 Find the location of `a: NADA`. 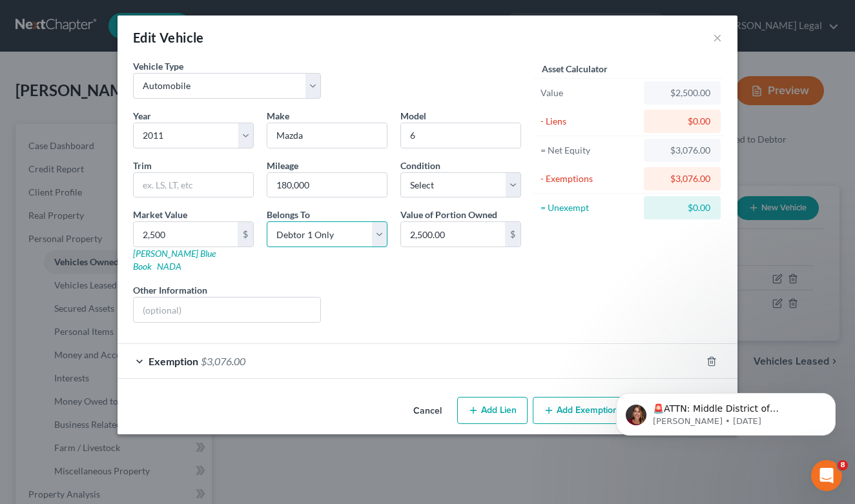

a: NADA is located at coordinates (170, 266).